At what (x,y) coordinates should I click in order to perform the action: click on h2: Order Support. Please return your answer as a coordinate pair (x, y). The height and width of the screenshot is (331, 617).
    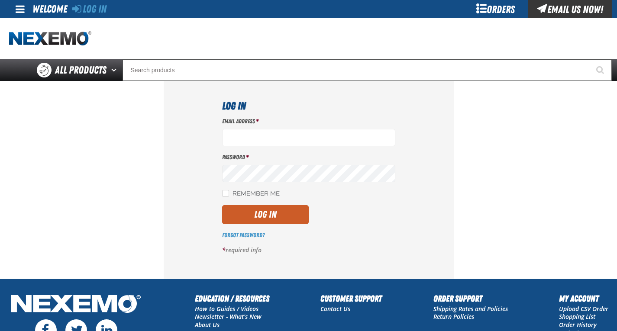
    Looking at the image, I should click on (470, 299).